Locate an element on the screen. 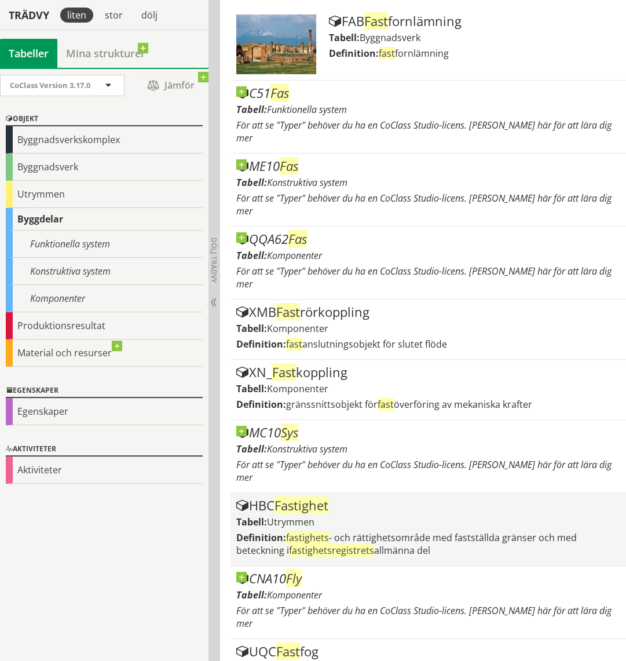 This screenshot has width=626, height=661. div: QQA62 is located at coordinates (429, 239).